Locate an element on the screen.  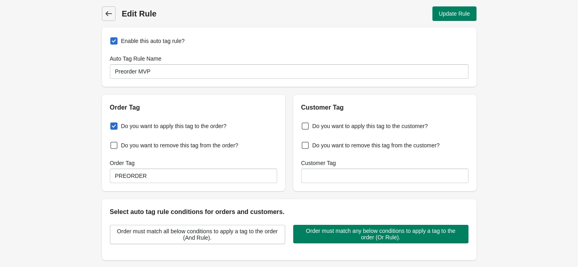
h2: Select auto tag rule conditions for orders and customers. is located at coordinates (289, 212).